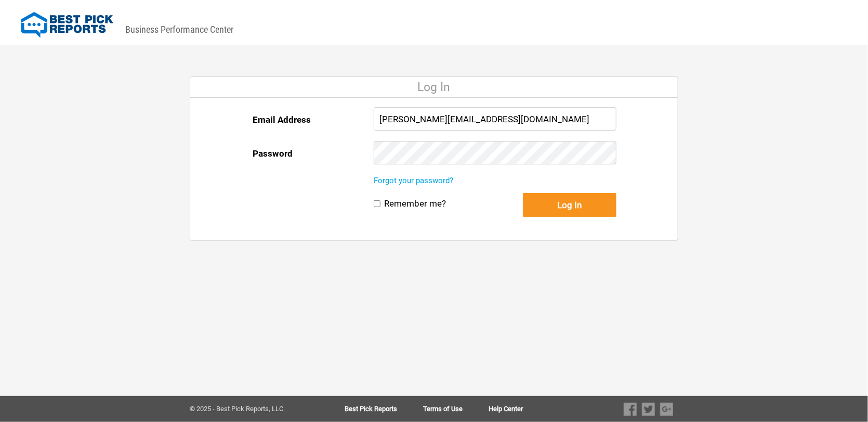  I want to click on img: Best Pick Reports Logo, so click(67, 25).